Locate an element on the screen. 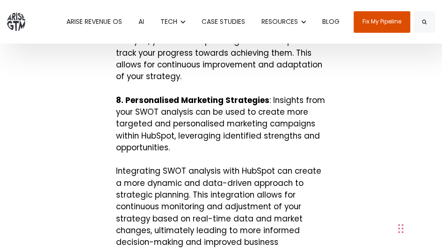  a: Fix My Pipeline is located at coordinates (382, 22).